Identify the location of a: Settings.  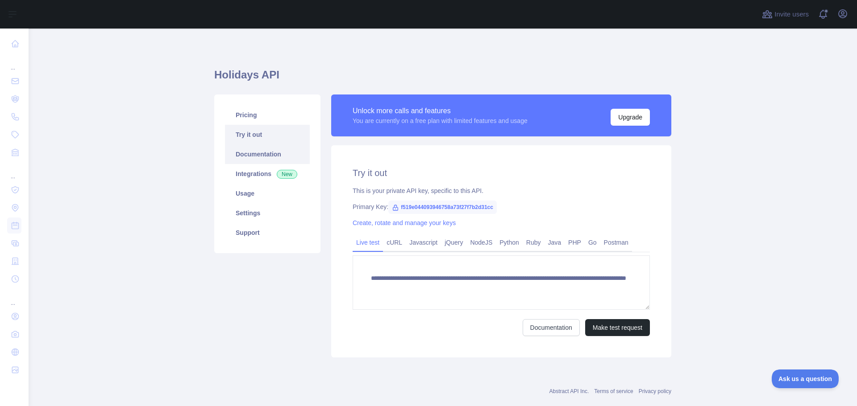
(267, 213).